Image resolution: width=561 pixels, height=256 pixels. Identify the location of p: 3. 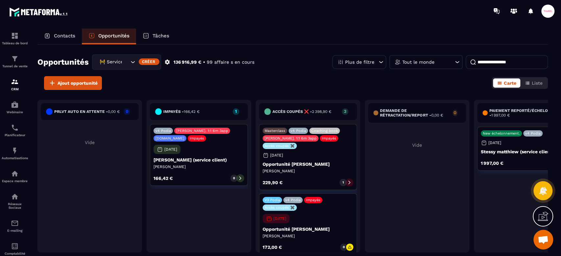
(345, 111).